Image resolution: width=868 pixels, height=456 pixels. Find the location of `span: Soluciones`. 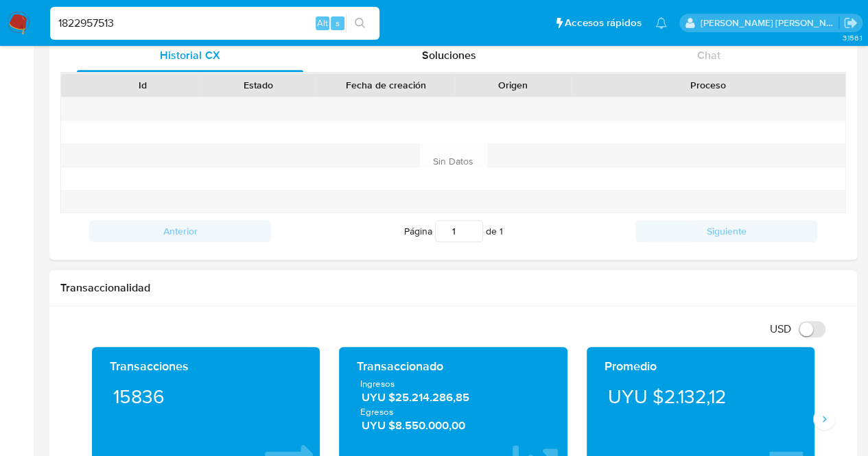

span: Soluciones is located at coordinates (449, 55).